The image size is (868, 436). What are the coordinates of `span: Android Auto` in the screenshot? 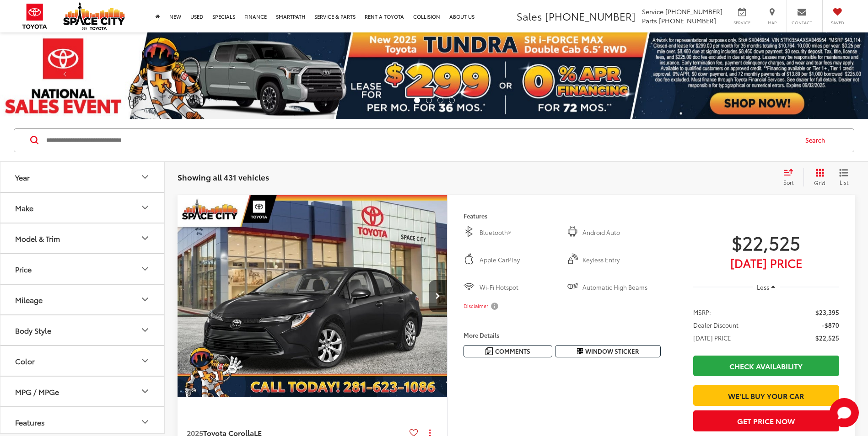 It's located at (622, 233).